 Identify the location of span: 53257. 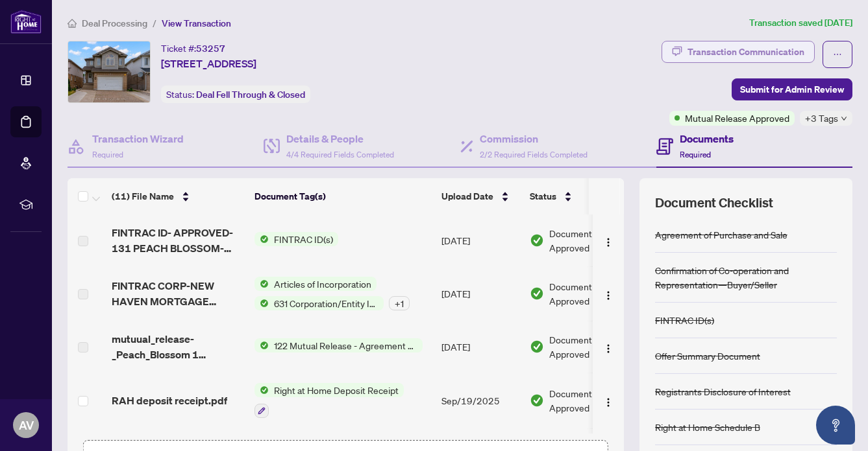
(210, 49).